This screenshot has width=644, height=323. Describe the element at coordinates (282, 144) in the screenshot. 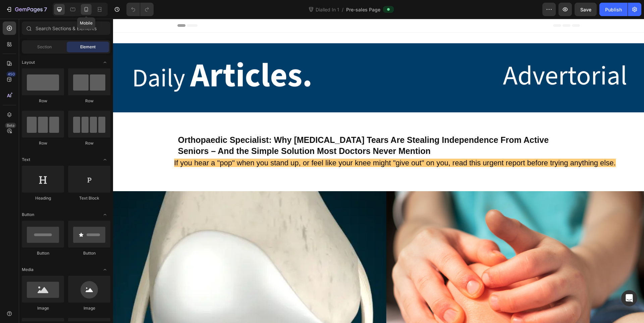

I see `span: If you hear a "pop" when you stand up, or feel like your knee might "give out" on you, read this ...` at that location.